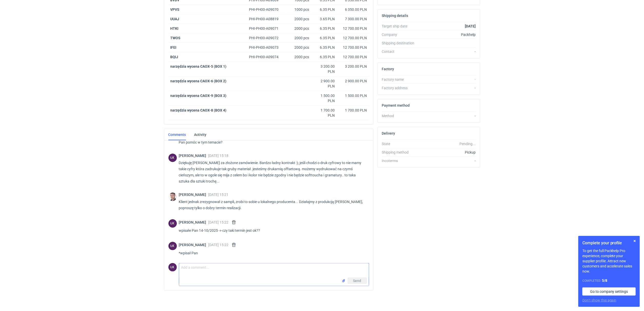 Image resolution: width=644 pixels, height=311 pixels. I want to click on div: Target ship date, so click(401, 26).